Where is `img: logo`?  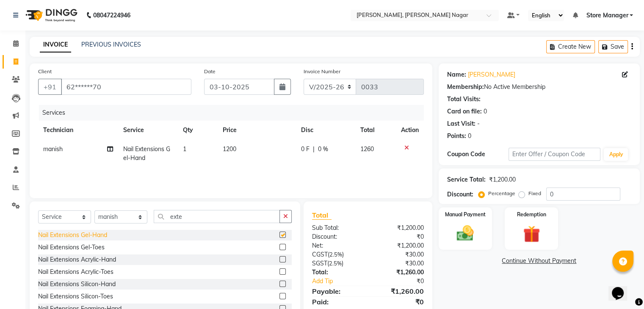
img: logo is located at coordinates (50, 15).